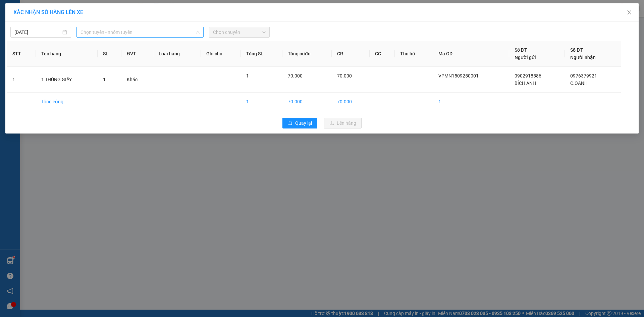  What do you see at coordinates (137, 54) in the screenshot?
I see `th: ĐVT` at bounding box center [137, 54].